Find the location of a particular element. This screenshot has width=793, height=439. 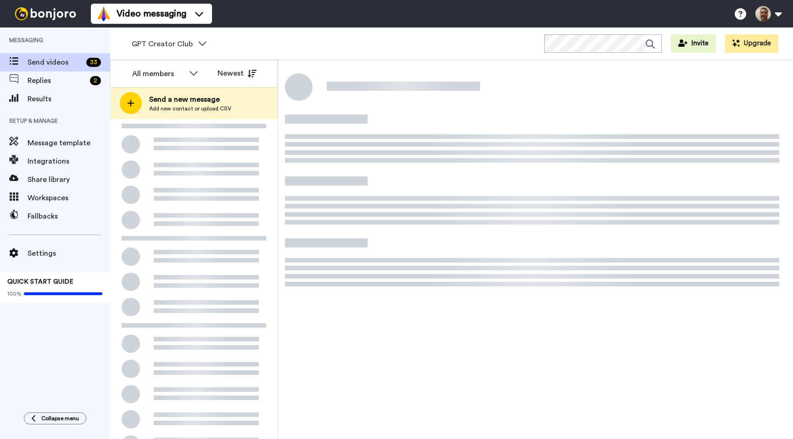

div: 33 is located at coordinates (94, 62).